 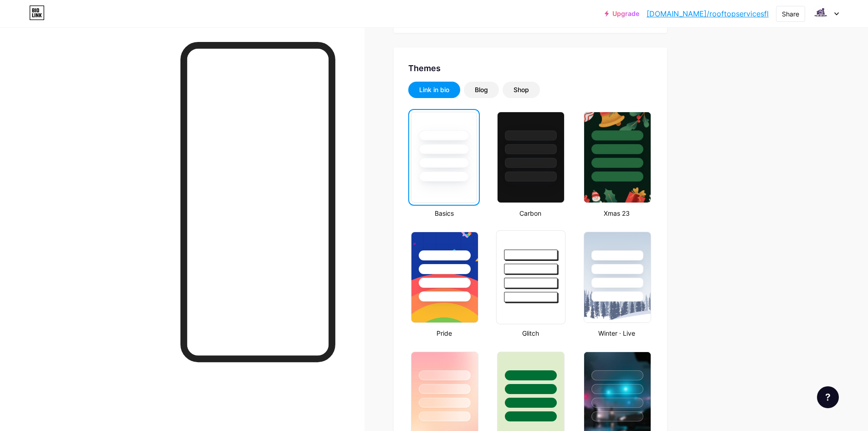 I want to click on a: Upgrade, so click(x=622, y=14).